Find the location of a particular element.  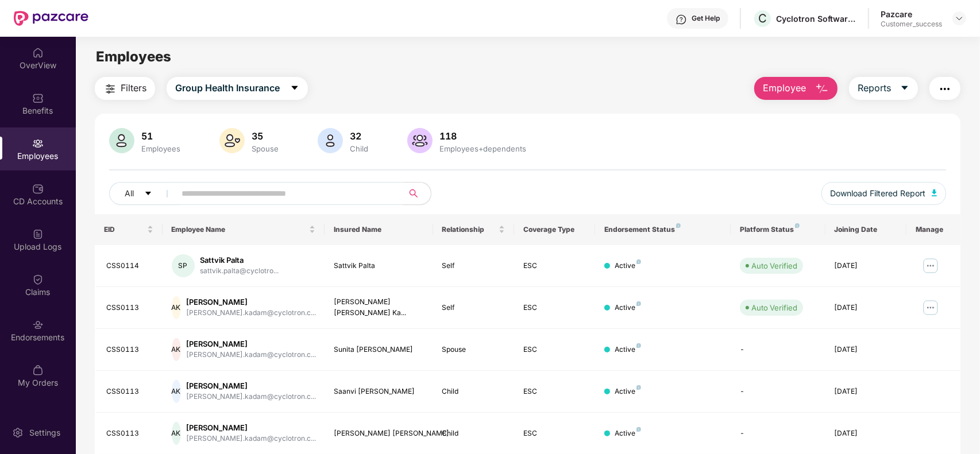

img: svg+xml;base64,PHN2ZyBpZD0iRHJvcGRvd24tMzJ4MzIiIHhtbG5zPSJodHRwOi8vd3d3LnczLm9yZy8yMDAwL3N2ZyIgd2... is located at coordinates (959, 19).